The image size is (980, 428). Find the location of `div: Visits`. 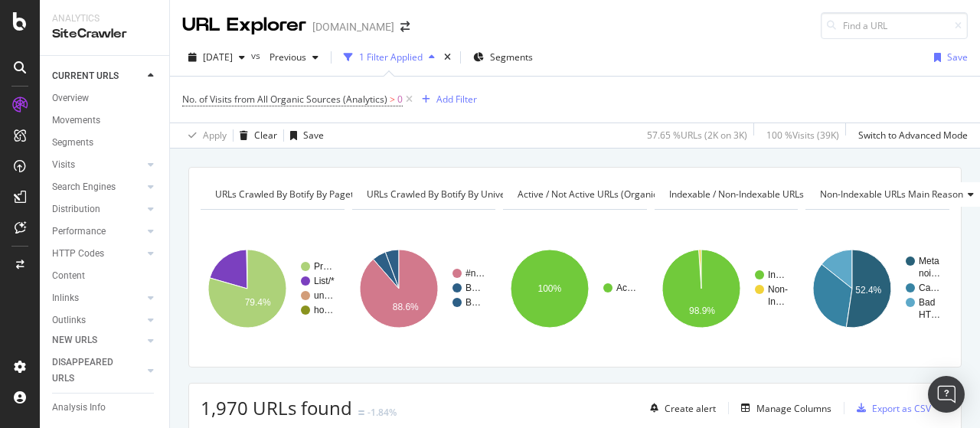

div: Visits is located at coordinates (63, 165).